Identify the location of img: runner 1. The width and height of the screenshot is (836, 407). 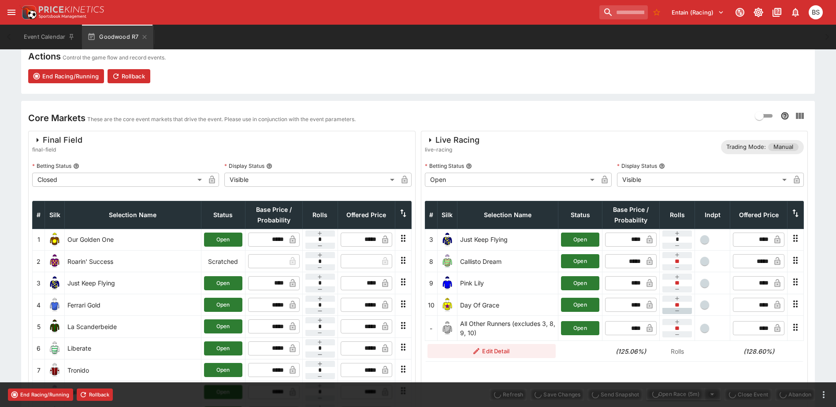
(55, 240).